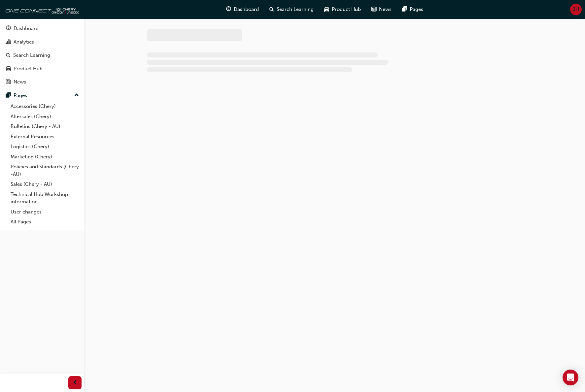 This screenshot has width=585, height=392. What do you see at coordinates (412, 9) in the screenshot?
I see `a: pages-iconPages` at bounding box center [412, 9].